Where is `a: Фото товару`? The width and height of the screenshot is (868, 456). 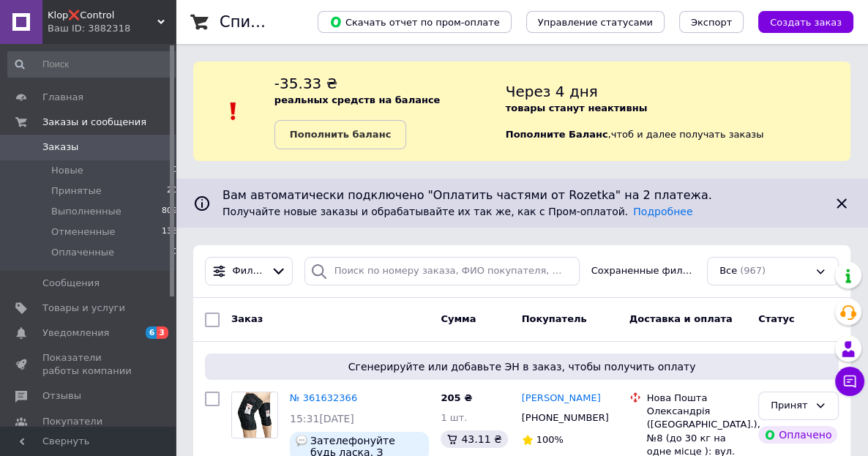
a: Фото товару is located at coordinates (255, 415).